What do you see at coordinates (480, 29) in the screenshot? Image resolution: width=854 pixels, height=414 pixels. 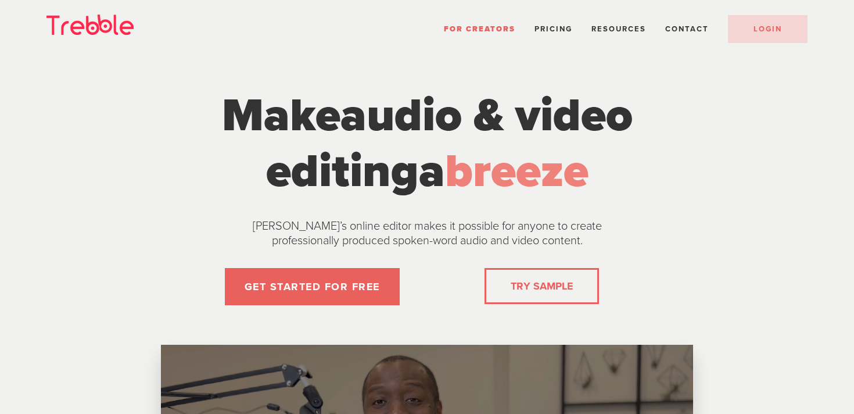 I see `span: For Creators` at bounding box center [480, 29].